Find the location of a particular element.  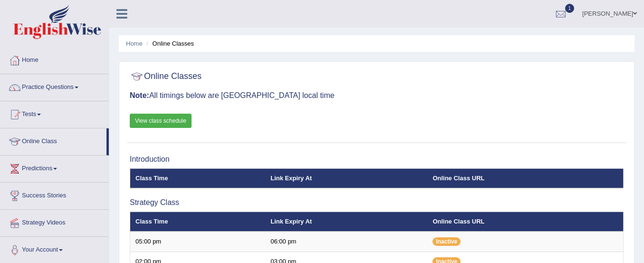

a: Online Class is located at coordinates (53, 140).